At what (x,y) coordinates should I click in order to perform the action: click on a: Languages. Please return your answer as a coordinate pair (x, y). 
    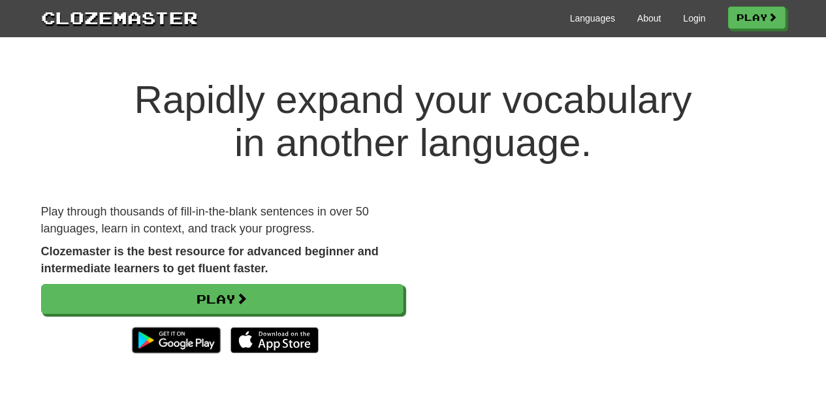
    Looking at the image, I should click on (592, 18).